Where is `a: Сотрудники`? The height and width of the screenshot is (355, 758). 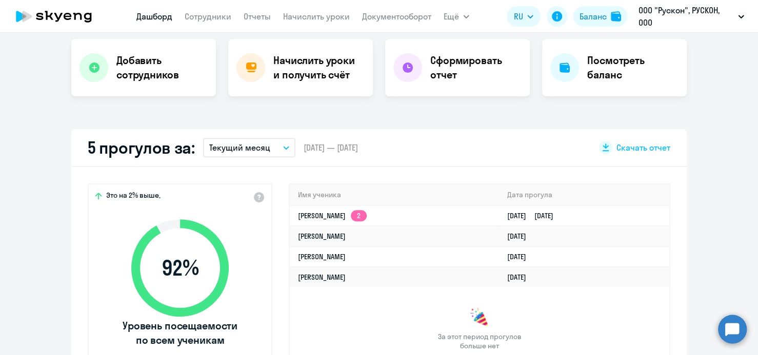 a: Сотрудники is located at coordinates (208, 16).